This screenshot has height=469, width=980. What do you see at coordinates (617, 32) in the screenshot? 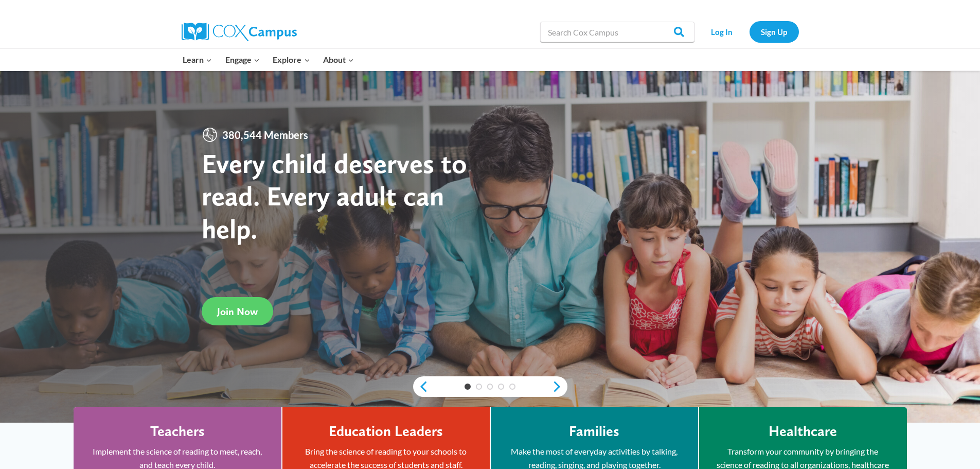
I see `input: Search Cox Campus` at bounding box center [617, 32].